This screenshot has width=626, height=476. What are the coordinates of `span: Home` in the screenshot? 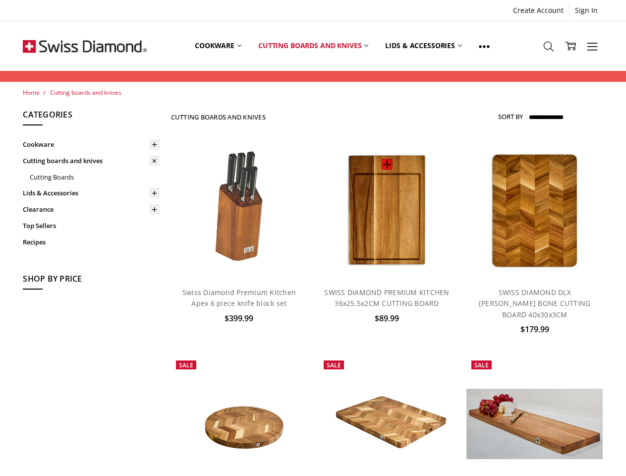 It's located at (31, 92).